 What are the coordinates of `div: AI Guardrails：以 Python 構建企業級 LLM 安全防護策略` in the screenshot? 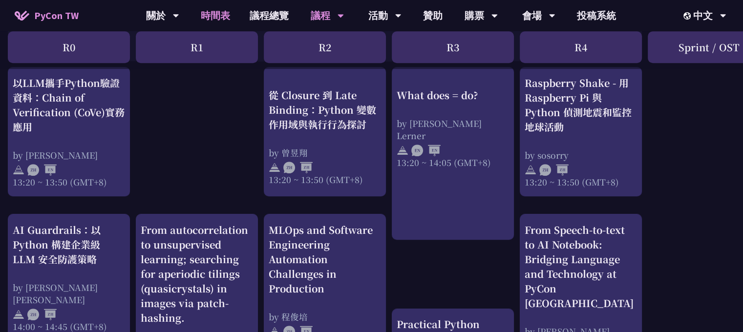 It's located at (69, 245).